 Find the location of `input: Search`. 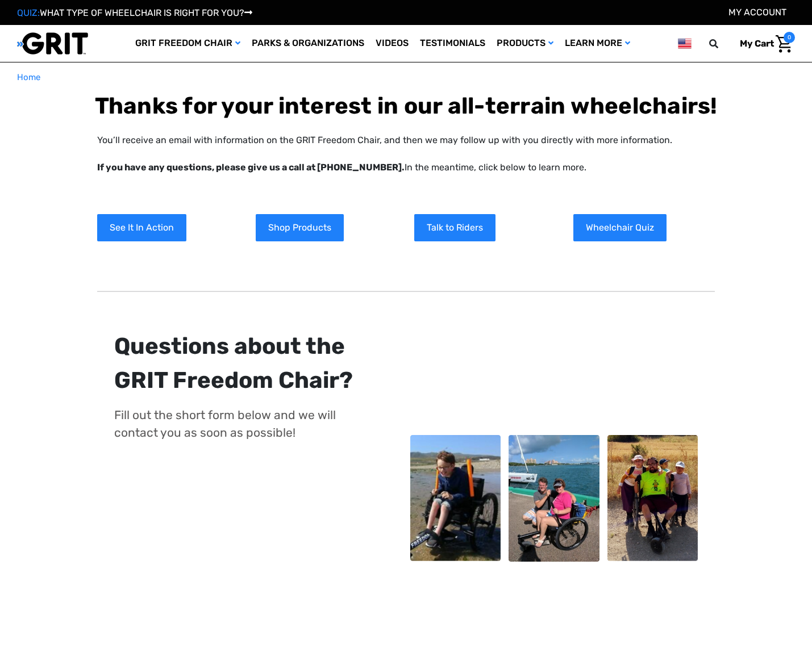

input: Search is located at coordinates (723, 44).